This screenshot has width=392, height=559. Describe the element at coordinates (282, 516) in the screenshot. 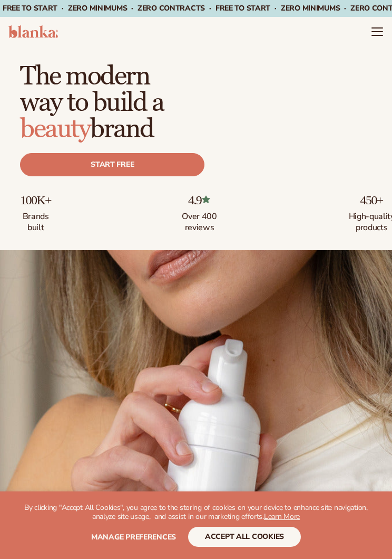

I see `a: Learn More` at that location.